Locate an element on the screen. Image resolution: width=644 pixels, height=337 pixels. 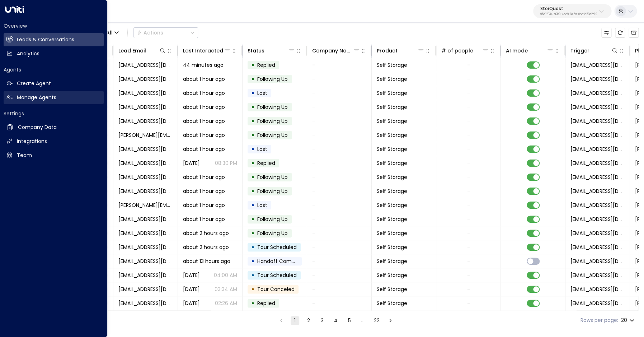
a: Team is located at coordinates (54, 155).